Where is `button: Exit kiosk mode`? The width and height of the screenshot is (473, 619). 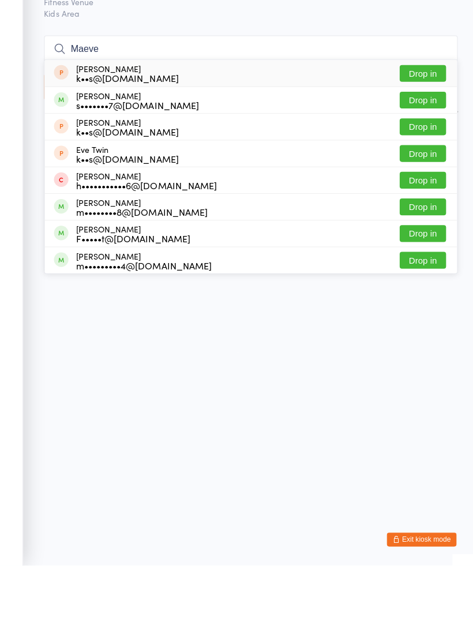
button: Exit kiosk mode is located at coordinates (420, 594).